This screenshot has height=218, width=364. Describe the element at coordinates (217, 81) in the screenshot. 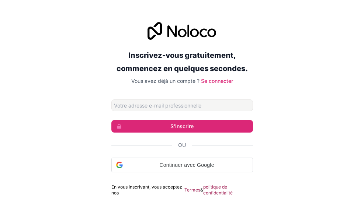

I see `font: Se connecter` at that location.